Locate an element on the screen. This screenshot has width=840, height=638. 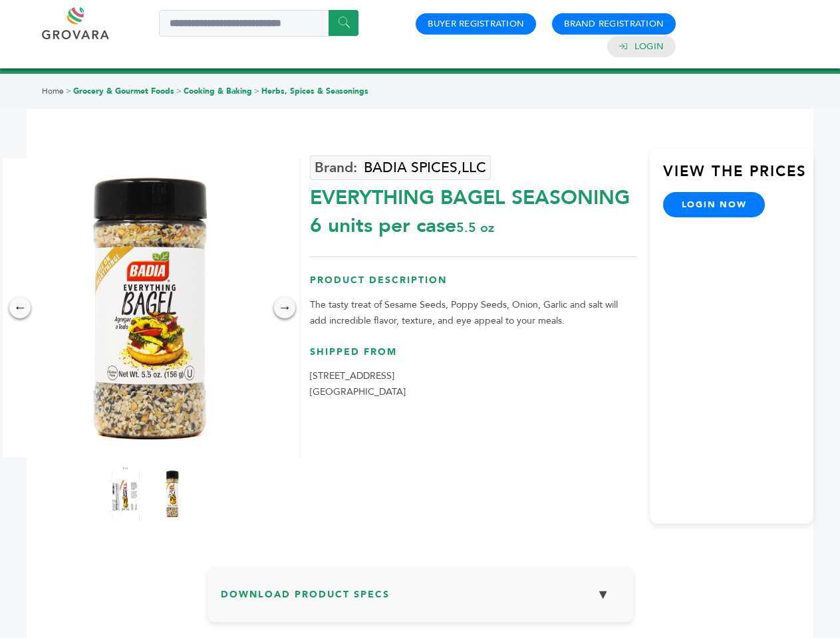
h3: Product Description is located at coordinates (473, 285).